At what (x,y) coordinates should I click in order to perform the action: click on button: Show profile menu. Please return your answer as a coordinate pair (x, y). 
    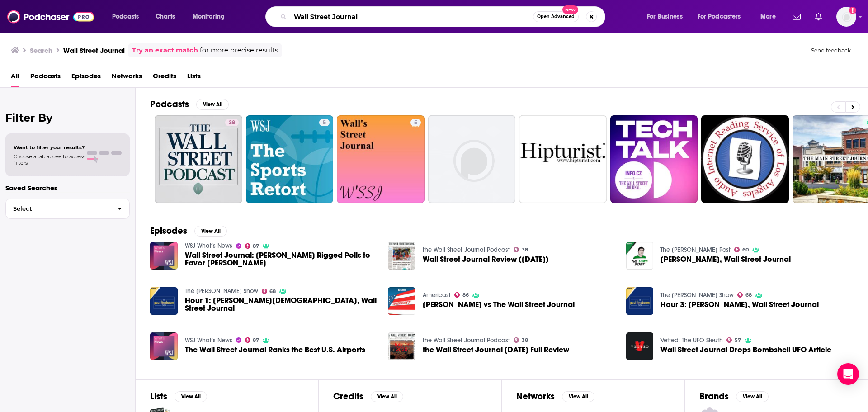
    Looking at the image, I should click on (847, 17).